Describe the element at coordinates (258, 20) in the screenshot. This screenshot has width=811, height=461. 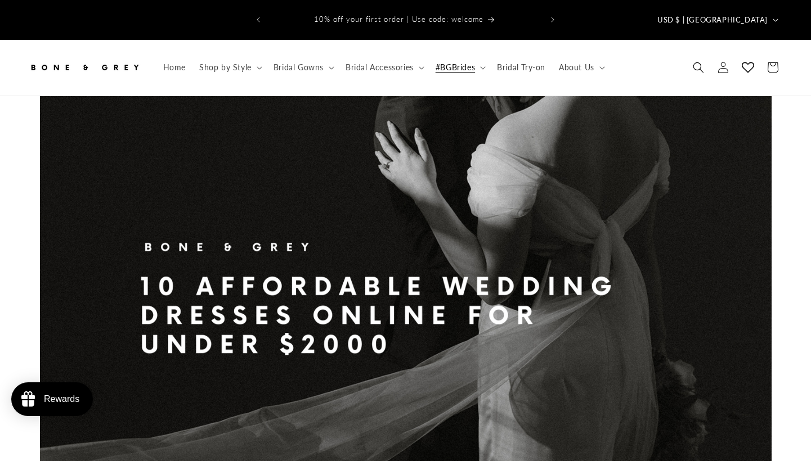
I see `button: Previous announcement` at that location.